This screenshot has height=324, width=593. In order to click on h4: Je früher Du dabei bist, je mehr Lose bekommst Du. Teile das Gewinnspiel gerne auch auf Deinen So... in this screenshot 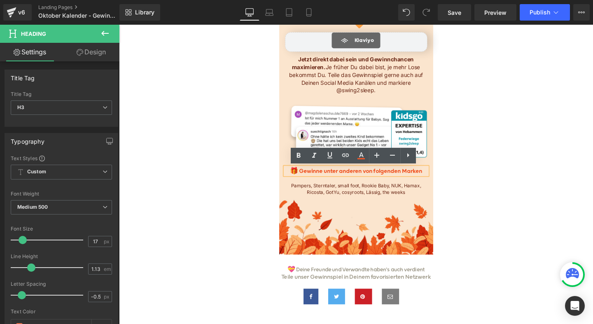, I will do `click(249, 53)`.